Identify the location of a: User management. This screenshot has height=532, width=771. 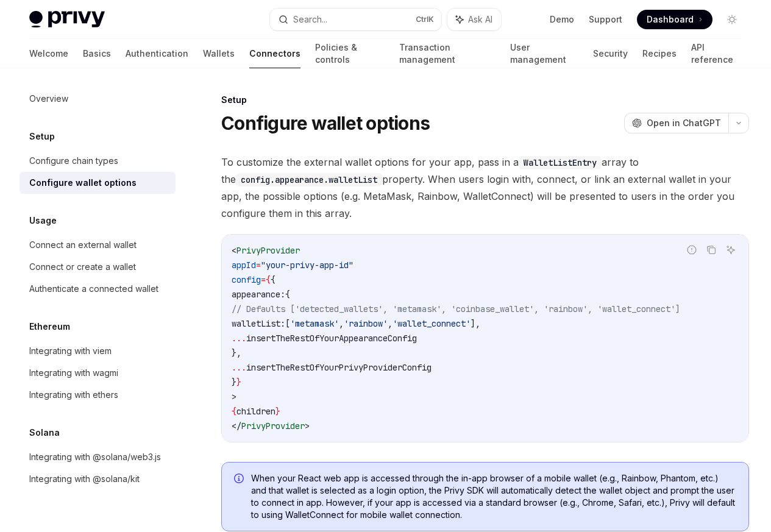
(544, 54).